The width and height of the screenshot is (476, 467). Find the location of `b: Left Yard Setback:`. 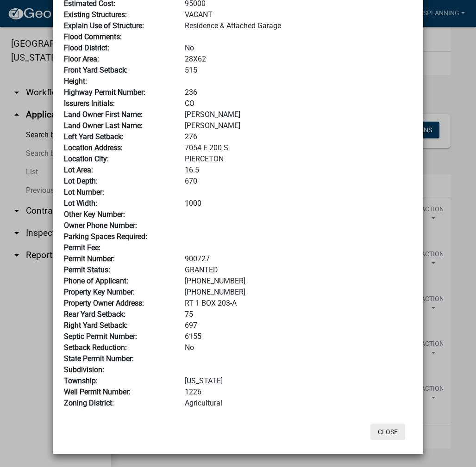

b: Left Yard Setback: is located at coordinates (94, 137).